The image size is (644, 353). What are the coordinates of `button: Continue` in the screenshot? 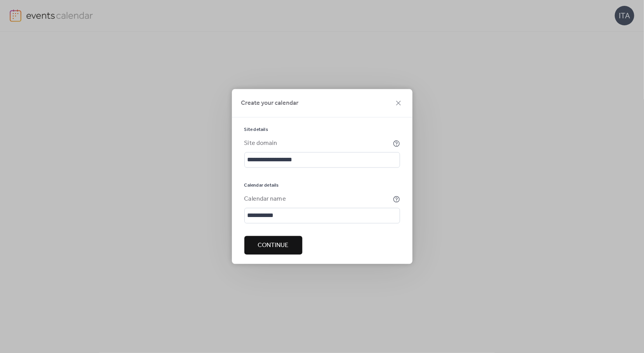 It's located at (273, 246).